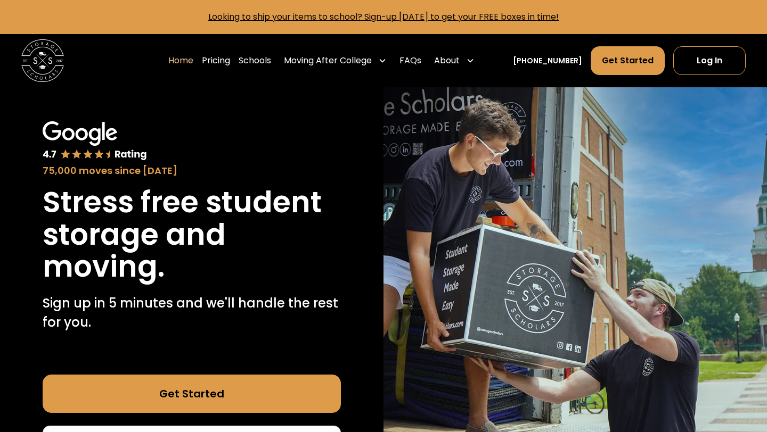 This screenshot has width=767, height=432. Describe the element at coordinates (43, 61) in the screenshot. I see `a: home` at that location.